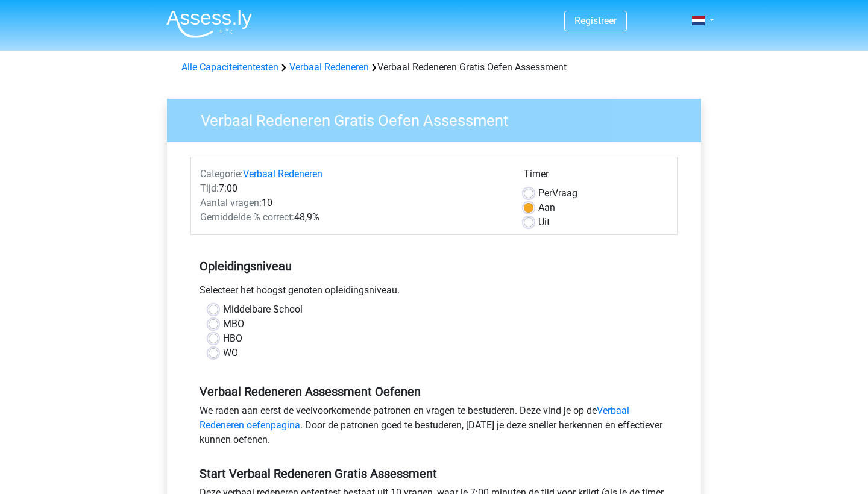 The image size is (868, 494). Describe the element at coordinates (230, 353) in the screenshot. I see `label: WO` at that location.